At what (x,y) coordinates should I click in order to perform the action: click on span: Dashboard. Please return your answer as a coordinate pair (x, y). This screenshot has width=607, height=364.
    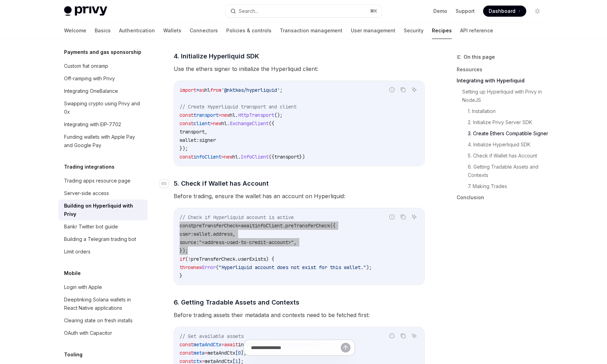
    Looking at the image, I should click on (502, 11).